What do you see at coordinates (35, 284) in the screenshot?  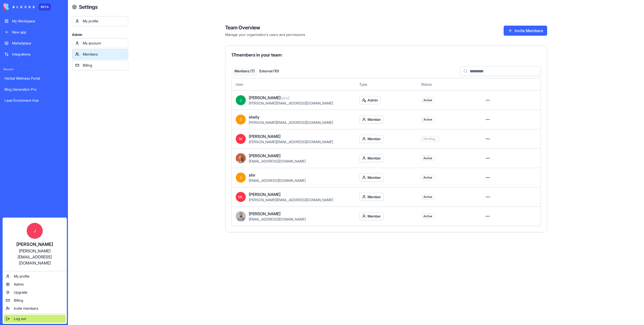 I see `a: Admin` at bounding box center [35, 284].